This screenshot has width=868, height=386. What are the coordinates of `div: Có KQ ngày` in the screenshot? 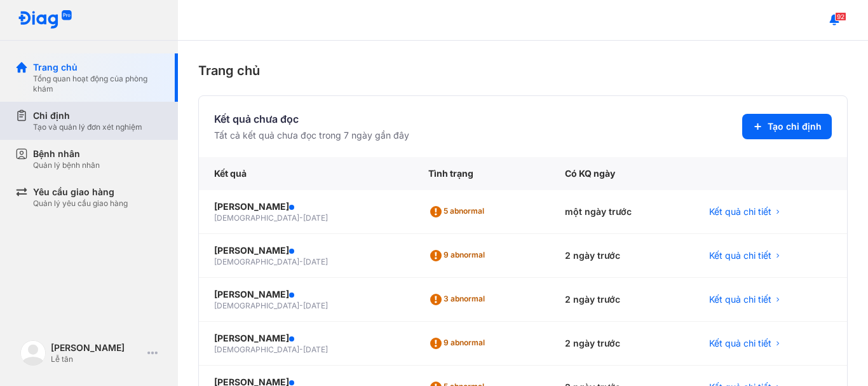 It's located at (622, 173).